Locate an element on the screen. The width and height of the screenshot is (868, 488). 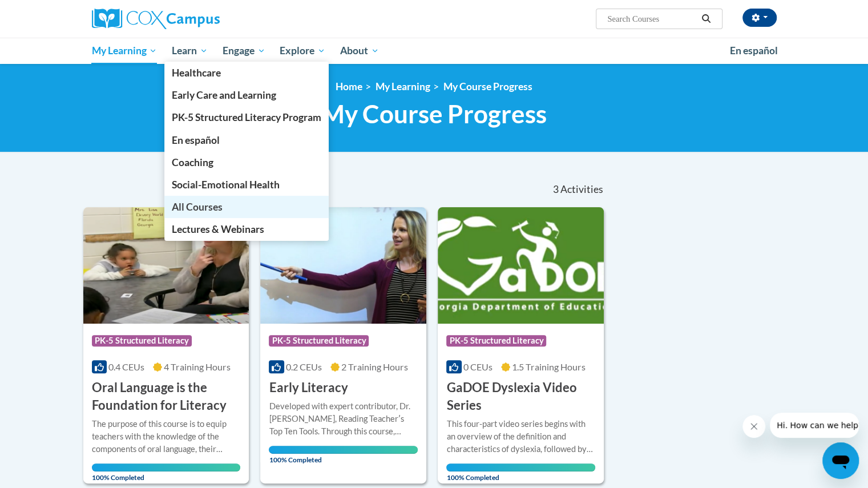
h3: Early Literacy is located at coordinates (309, 388).